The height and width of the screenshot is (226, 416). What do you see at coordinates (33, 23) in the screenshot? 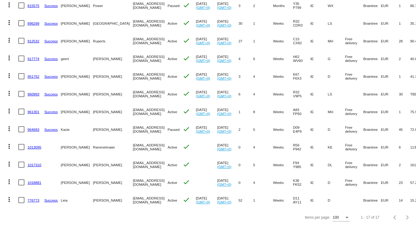
I see `a: 896299` at bounding box center [33, 23].